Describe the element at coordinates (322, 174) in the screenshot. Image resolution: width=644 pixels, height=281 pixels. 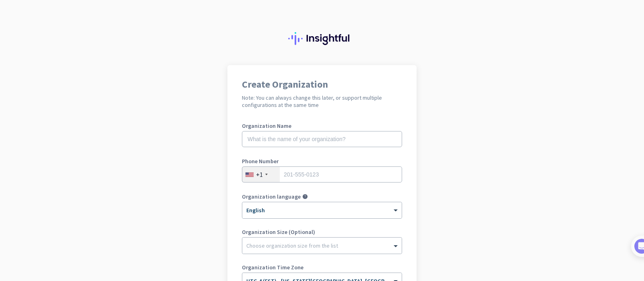
I see `input: 201-555-0123` at that location.